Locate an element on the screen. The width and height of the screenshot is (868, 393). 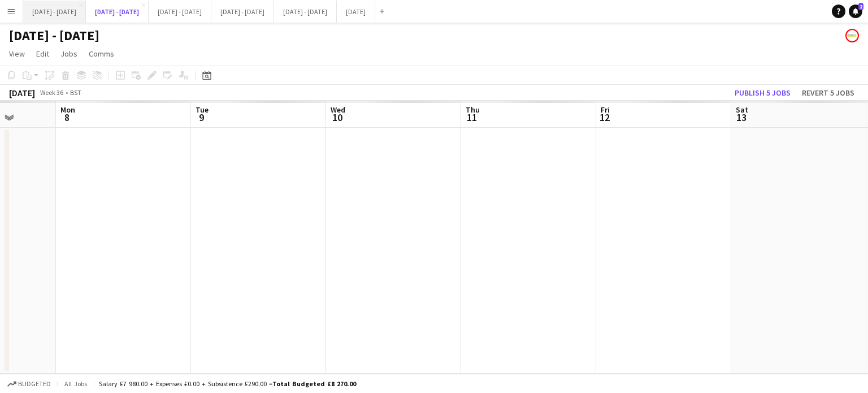
a: Jobs is located at coordinates (69, 54).